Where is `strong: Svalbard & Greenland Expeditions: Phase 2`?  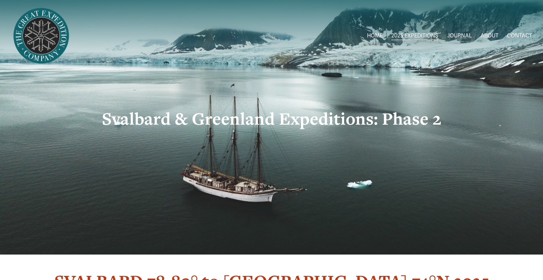 strong: Svalbard & Greenland Expeditions: Phase 2 is located at coordinates (272, 118).